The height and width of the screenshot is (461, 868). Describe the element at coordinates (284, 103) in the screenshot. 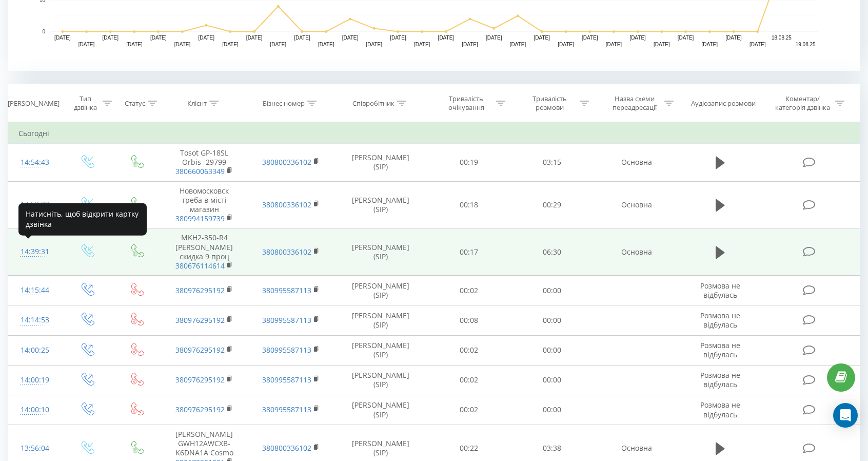

I see `div: Бізнес номер` at that location.